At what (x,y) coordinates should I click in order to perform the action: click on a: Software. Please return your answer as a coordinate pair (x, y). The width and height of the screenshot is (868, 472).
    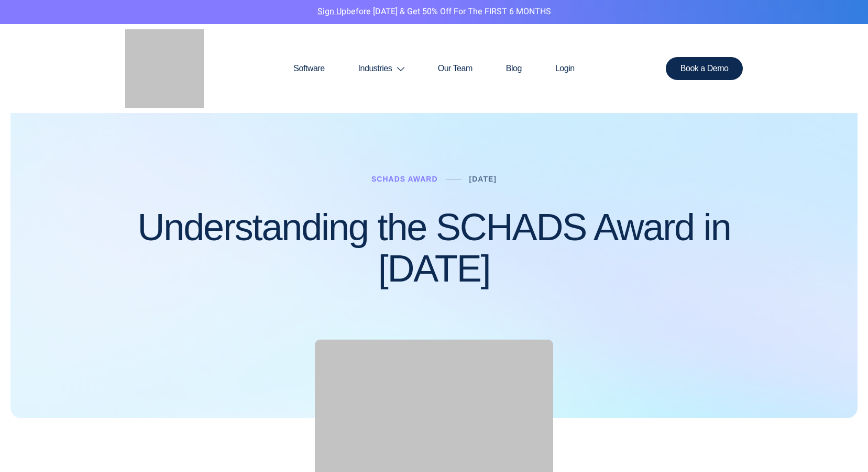
    Looking at the image, I should click on (309, 69).